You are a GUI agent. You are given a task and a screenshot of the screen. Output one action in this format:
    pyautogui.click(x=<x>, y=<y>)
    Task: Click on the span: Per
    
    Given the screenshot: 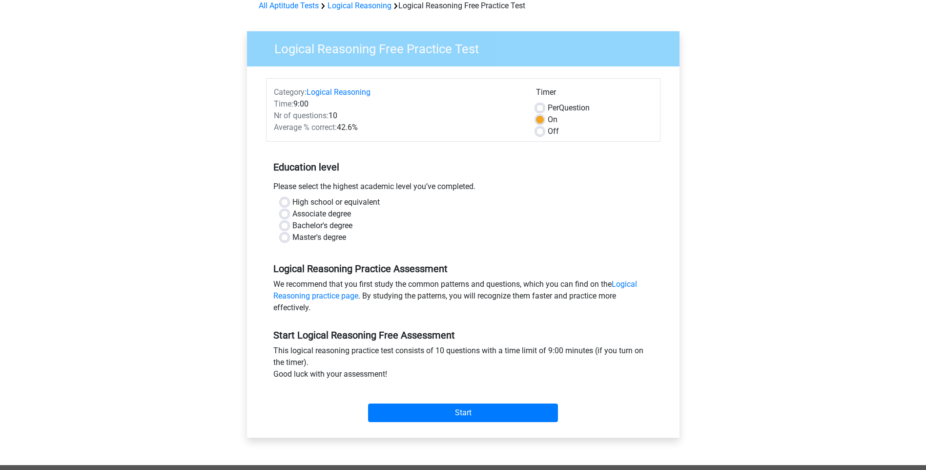 What is the action you would take?
    pyautogui.click(x=553, y=107)
    